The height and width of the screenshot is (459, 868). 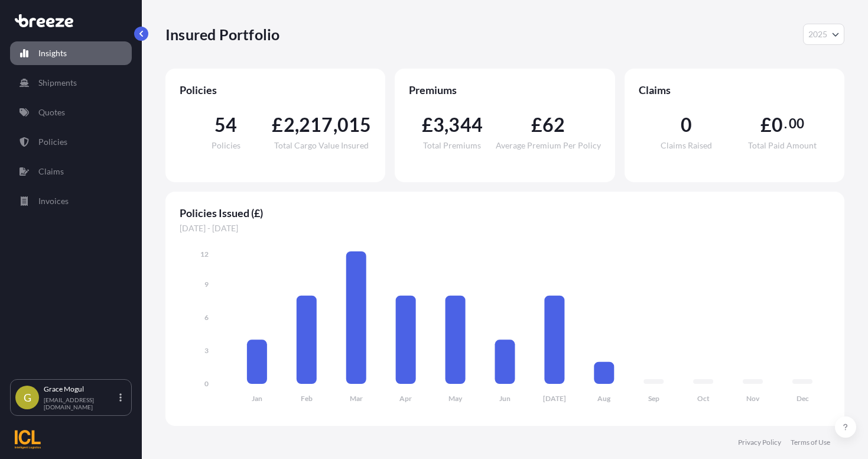 What do you see at coordinates (207, 284) in the screenshot?
I see `tspan: 9` at bounding box center [207, 284].